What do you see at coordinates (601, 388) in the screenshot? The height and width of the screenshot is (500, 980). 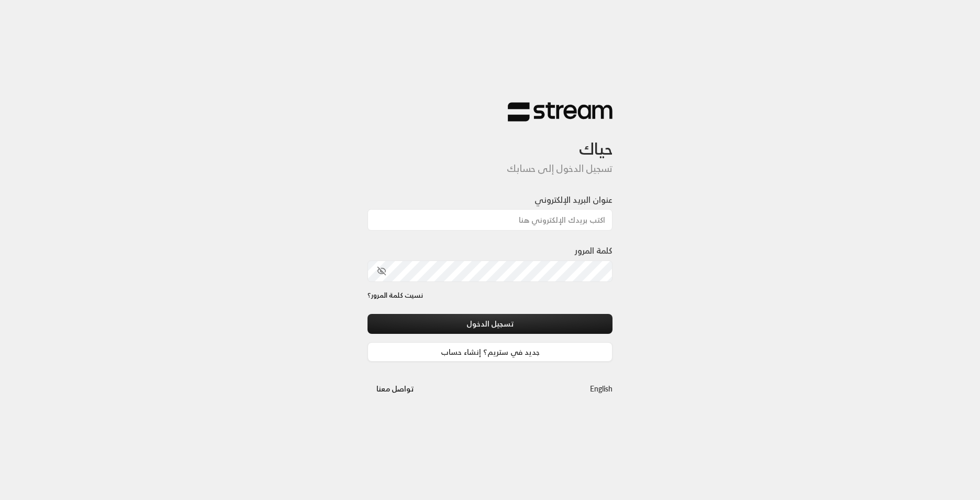 I see `a: English` at bounding box center [601, 388].